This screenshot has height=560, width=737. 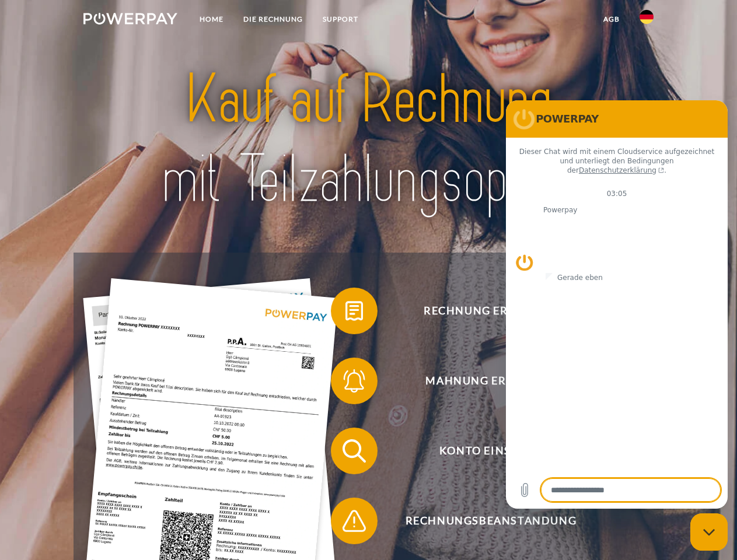 What do you see at coordinates (354, 311) in the screenshot?
I see `img: qb_bill.svg` at bounding box center [354, 311].